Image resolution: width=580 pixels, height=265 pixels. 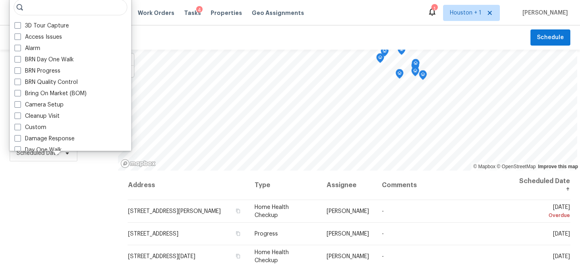 What do you see at coordinates (156, 13) in the screenshot?
I see `span: Work Orders` at bounding box center [156, 13].